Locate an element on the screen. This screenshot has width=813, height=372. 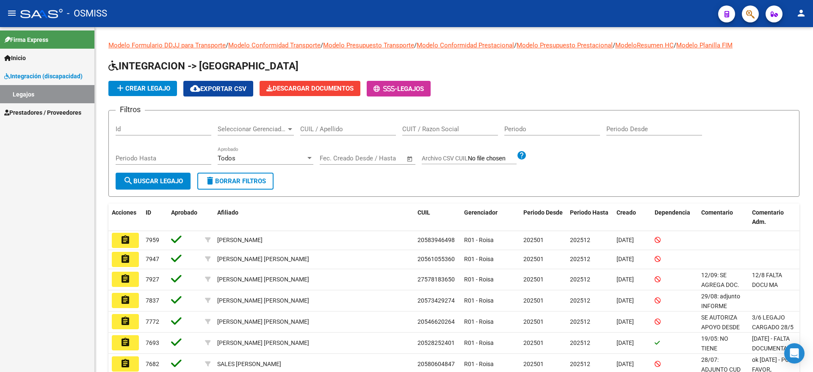
button: Exportar CSV is located at coordinates (218, 89).